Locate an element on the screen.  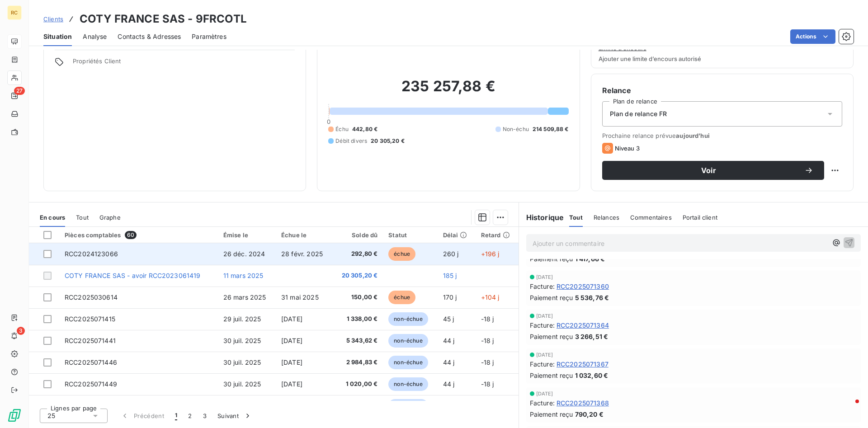
span: 60 is located at coordinates (131, 234).